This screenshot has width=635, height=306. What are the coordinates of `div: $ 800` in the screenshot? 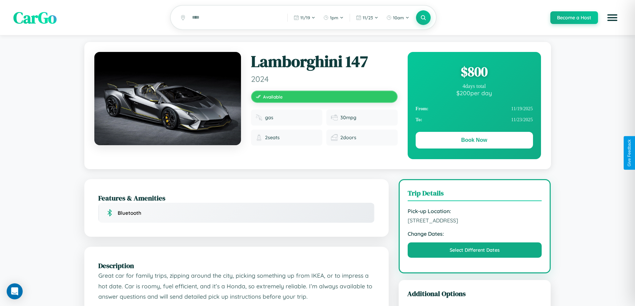 It's located at (474, 72).